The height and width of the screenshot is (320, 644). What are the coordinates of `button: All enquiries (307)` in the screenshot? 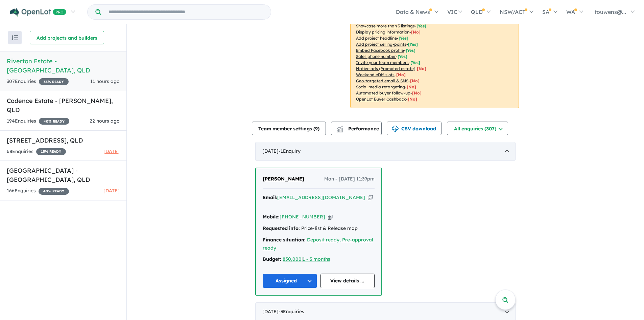 It's located at (477, 129).